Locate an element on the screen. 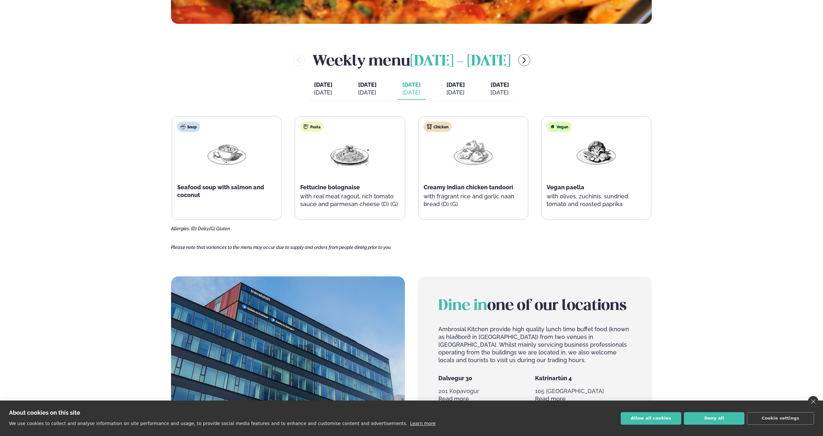 This screenshot has width=823, height=436. p: Ambrosial Kitchen provide high quality lunch time buffet food (known as hlaðborð in [GEOGRAPHIC_D... is located at coordinates (535, 344).